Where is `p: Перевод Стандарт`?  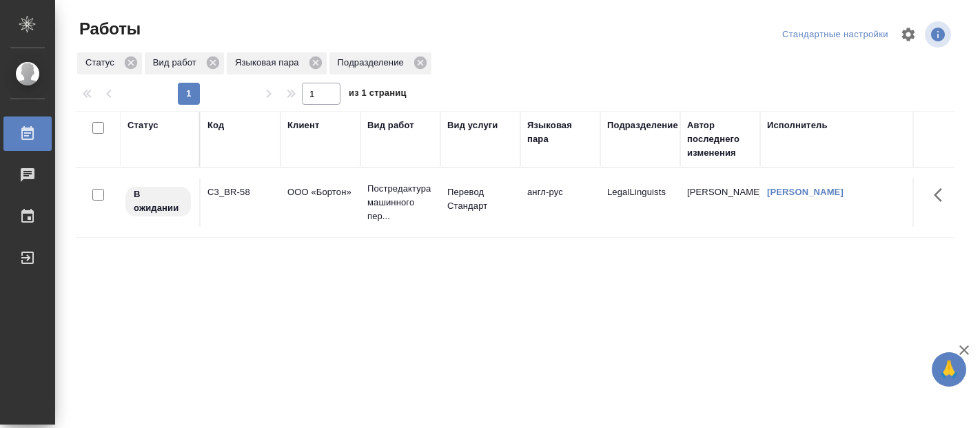 p: Перевод Стандарт is located at coordinates (480, 200).